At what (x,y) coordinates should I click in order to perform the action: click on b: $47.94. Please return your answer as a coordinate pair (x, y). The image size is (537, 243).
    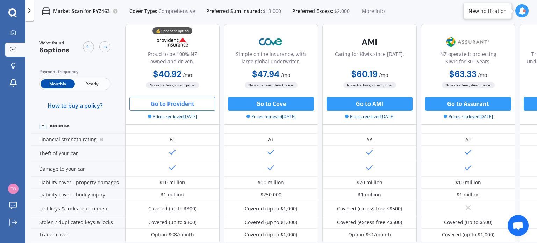
    Looking at the image, I should click on (266, 74).